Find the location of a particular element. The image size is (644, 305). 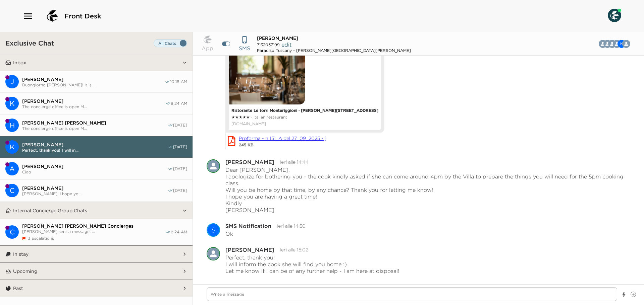

span: 245 kB is located at coordinates (246, 145).